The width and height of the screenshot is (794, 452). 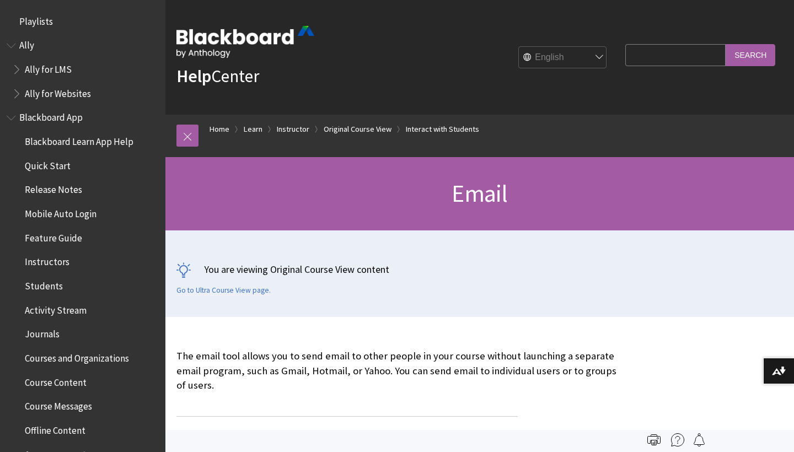 I want to click on span: Courses and Organizations, so click(x=77, y=356).